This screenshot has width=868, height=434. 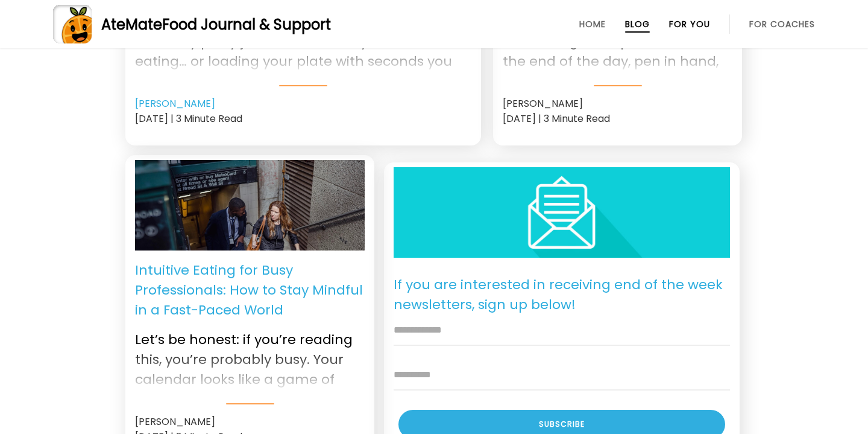 I want to click on a: Home, so click(x=592, y=24).